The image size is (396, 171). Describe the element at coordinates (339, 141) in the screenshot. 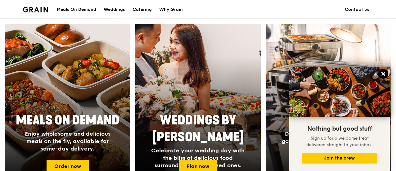

I see `span: Sign up for a welcome treat delivered straight to your inbox.` at that location.